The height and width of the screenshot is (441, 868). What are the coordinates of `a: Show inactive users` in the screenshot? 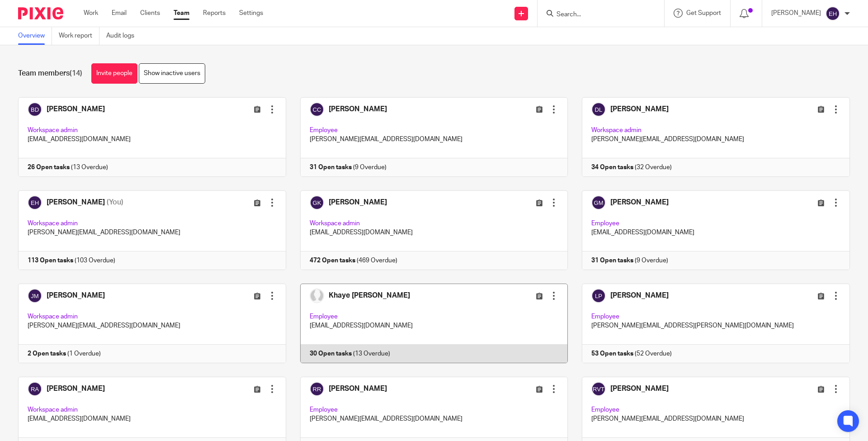 It's located at (172, 74).